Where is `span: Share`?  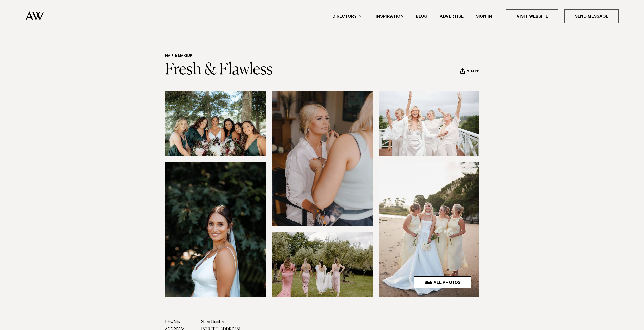
span: Share is located at coordinates (473, 72).